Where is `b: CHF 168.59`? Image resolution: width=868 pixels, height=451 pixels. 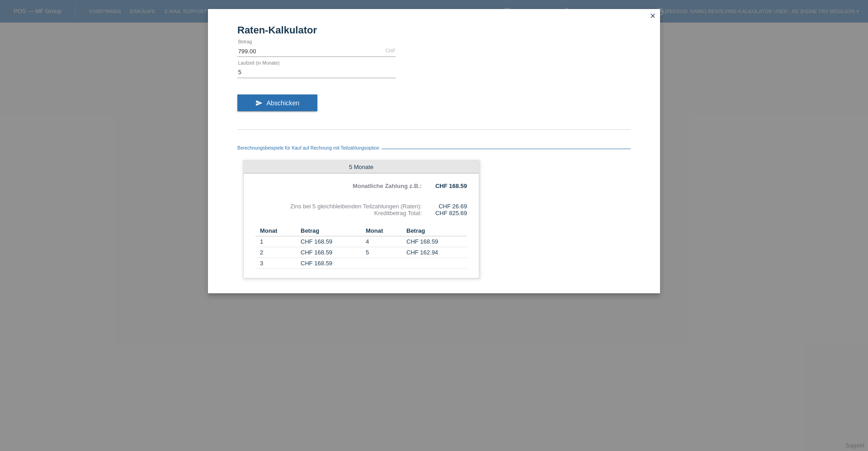 b: CHF 168.59 is located at coordinates (451, 186).